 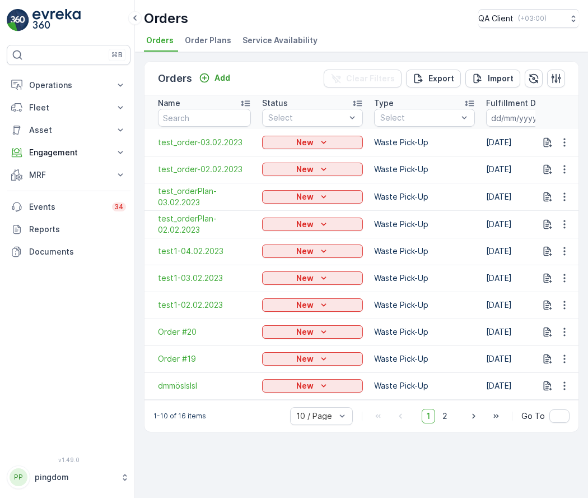 I want to click on button: Export, so click(x=434, y=78).